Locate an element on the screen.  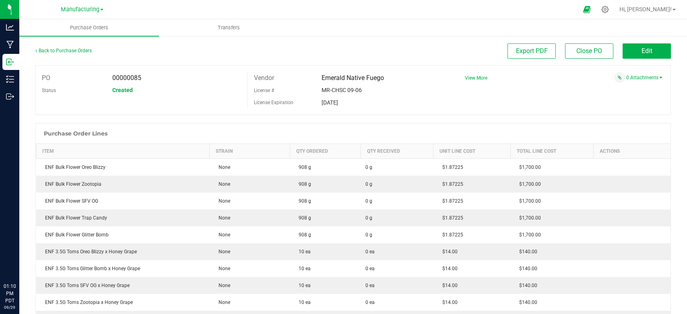
div: ENF Bulk Flower Glitter Bomb is located at coordinates (123, 235).